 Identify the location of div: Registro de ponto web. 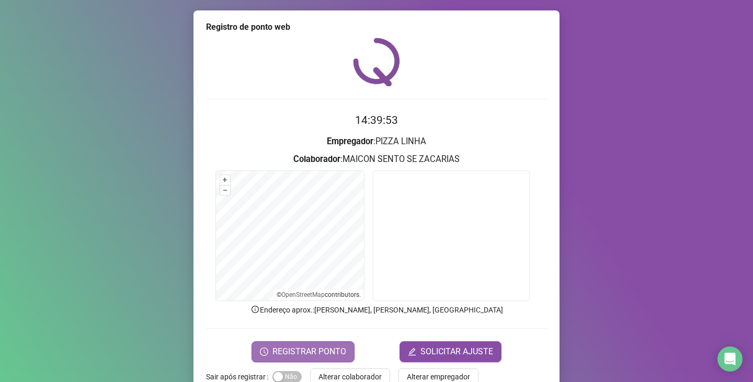
(376, 27).